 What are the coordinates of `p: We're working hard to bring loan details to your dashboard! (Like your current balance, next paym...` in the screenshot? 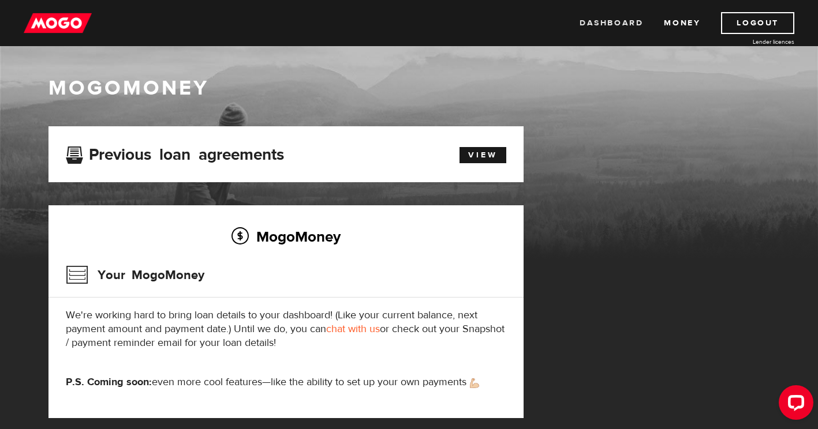 It's located at (286, 329).